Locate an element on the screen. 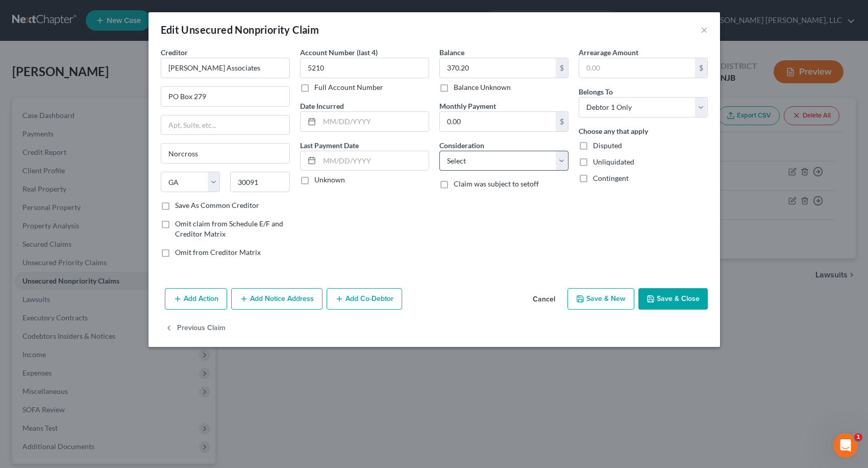  button: Add Co-Debtor is located at coordinates (364, 298).